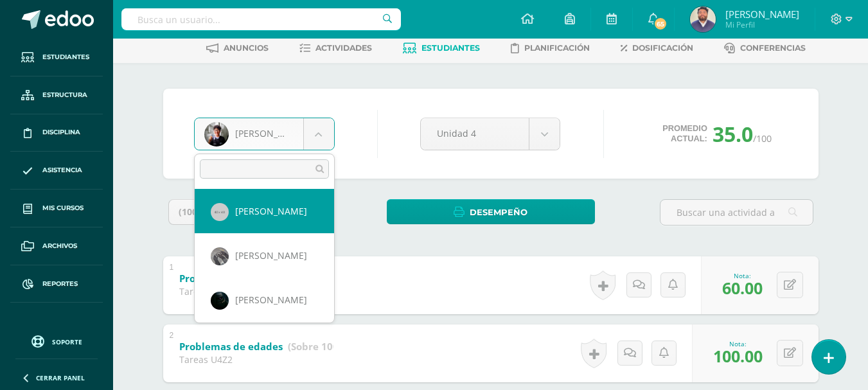 The image size is (868, 390). Describe the element at coordinates (220, 211) in the screenshot. I see `img: 40x40` at that location.